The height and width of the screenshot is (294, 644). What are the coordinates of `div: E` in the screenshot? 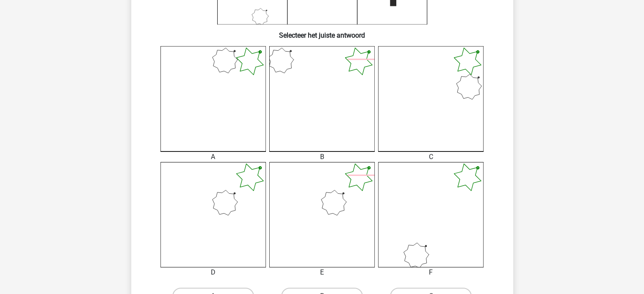 It's located at (322, 272).